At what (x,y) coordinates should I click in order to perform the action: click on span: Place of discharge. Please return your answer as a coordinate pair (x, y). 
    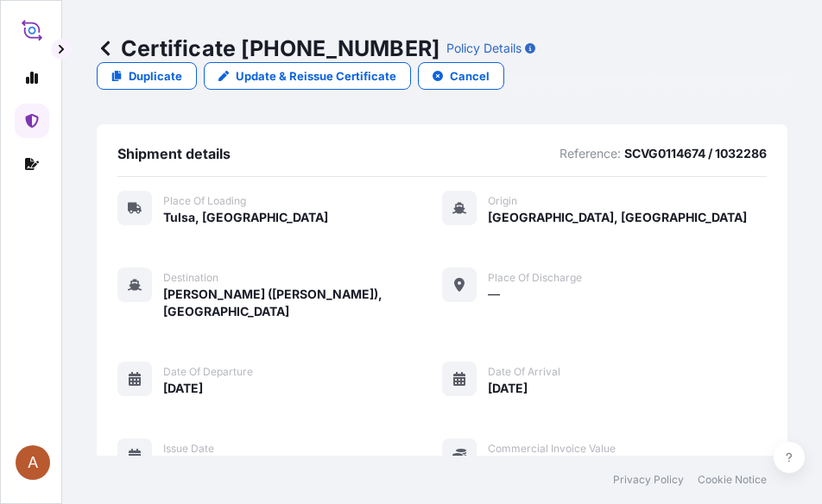
    Looking at the image, I should click on (535, 277).